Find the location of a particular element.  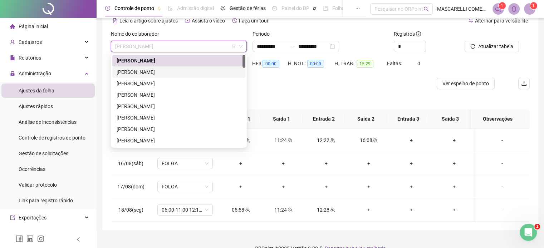

span: user-add is located at coordinates (13, 42).